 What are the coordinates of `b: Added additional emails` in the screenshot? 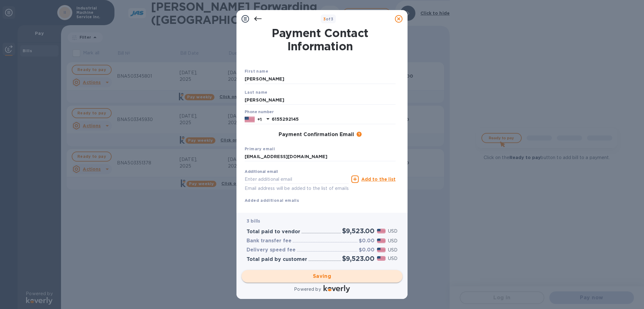 It's located at (272, 201).